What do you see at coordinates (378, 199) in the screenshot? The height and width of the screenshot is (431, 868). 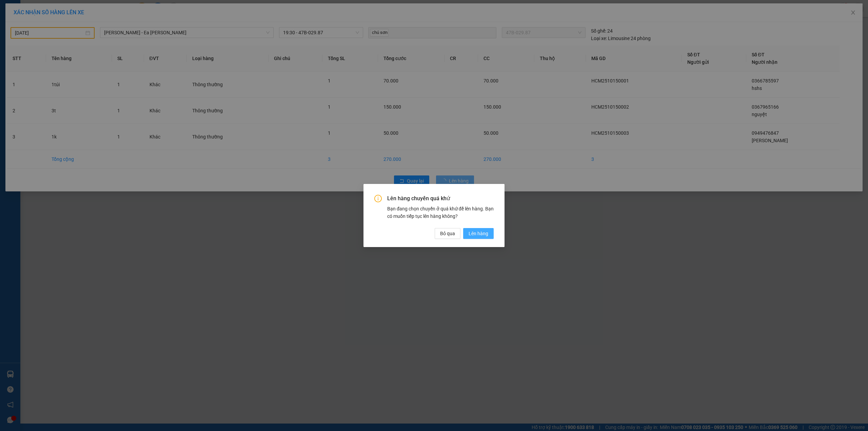 I see `span: info-circle` at bounding box center [378, 199].